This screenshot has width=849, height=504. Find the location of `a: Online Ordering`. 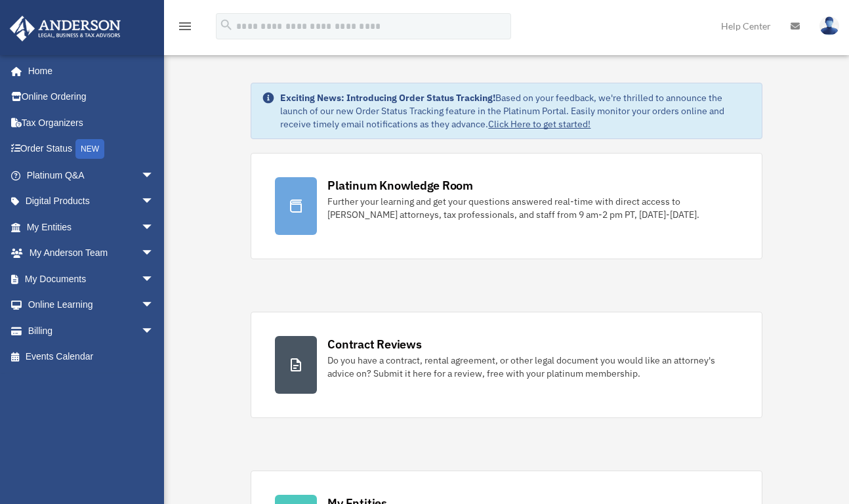

a: Online Ordering is located at coordinates (91, 97).